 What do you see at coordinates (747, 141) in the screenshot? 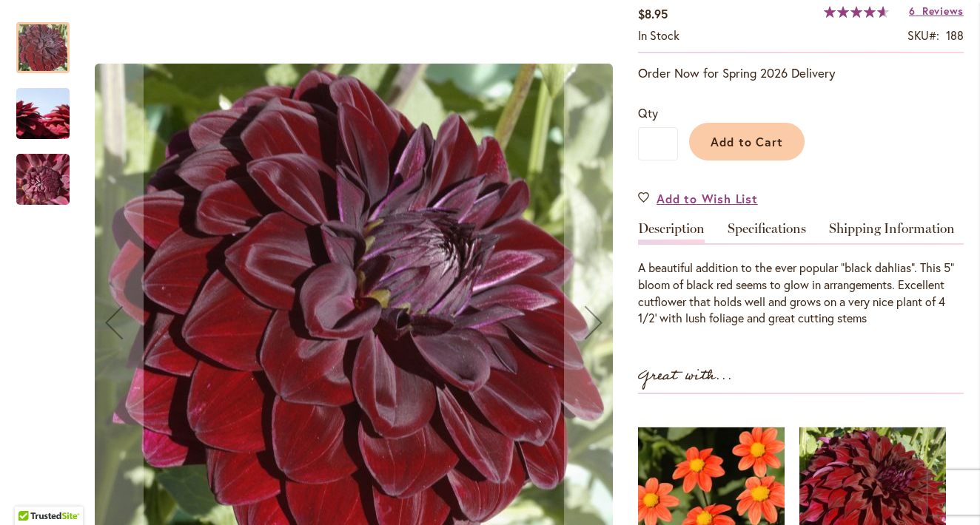
I see `span: Add to Cart` at bounding box center [747, 141].